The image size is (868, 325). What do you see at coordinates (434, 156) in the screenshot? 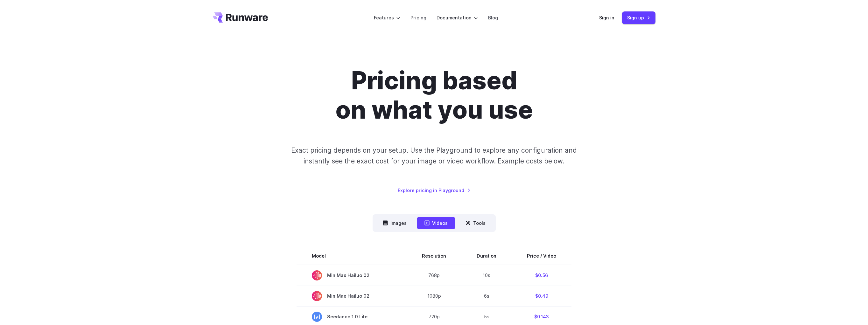
I see `p: Exact pricing depends on your setup. Use the Playground to explore any configuration and instantl...` at bounding box center [434, 156].